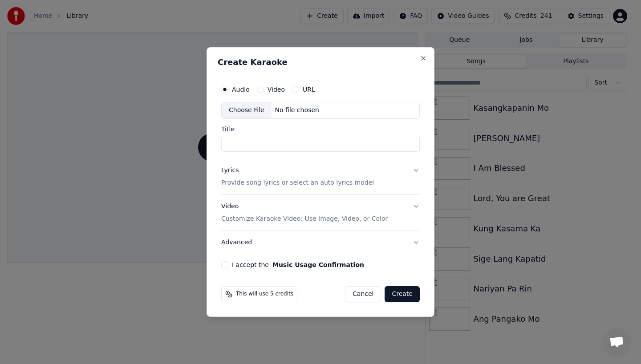 The image size is (641, 364). I want to click on p: Customize Karaoke Video: Use Image, Video, or Color, so click(305, 219).